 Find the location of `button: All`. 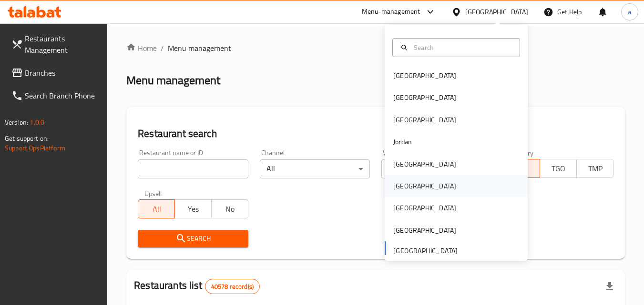

button: All is located at coordinates (156, 209).